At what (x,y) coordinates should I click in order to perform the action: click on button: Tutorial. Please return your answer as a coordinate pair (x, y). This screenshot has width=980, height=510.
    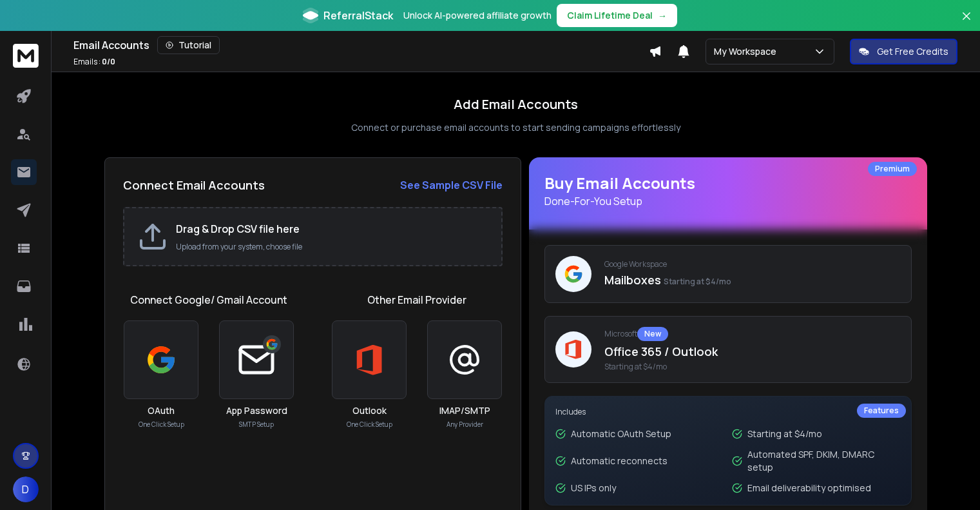
    Looking at the image, I should click on (188, 45).